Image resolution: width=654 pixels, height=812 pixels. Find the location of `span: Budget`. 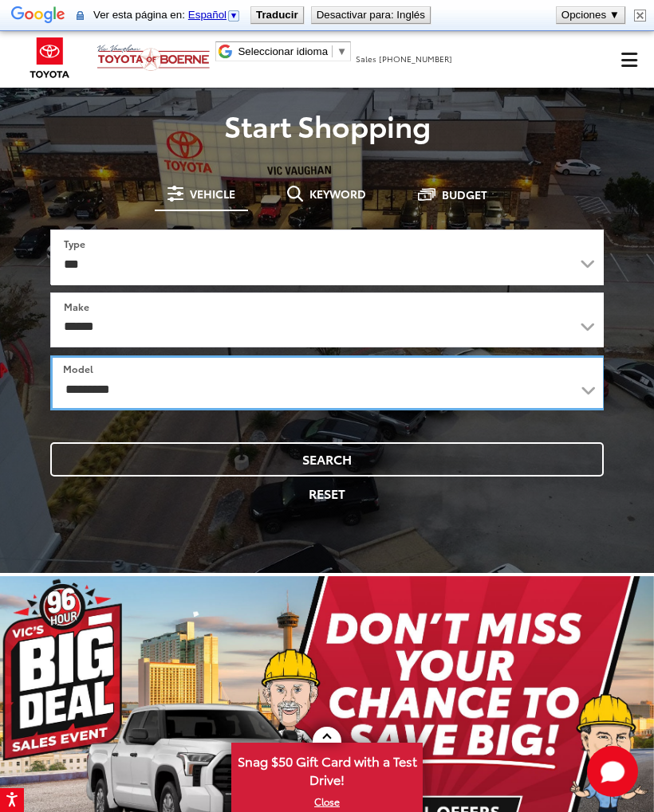

span: Budget is located at coordinates (464, 195).